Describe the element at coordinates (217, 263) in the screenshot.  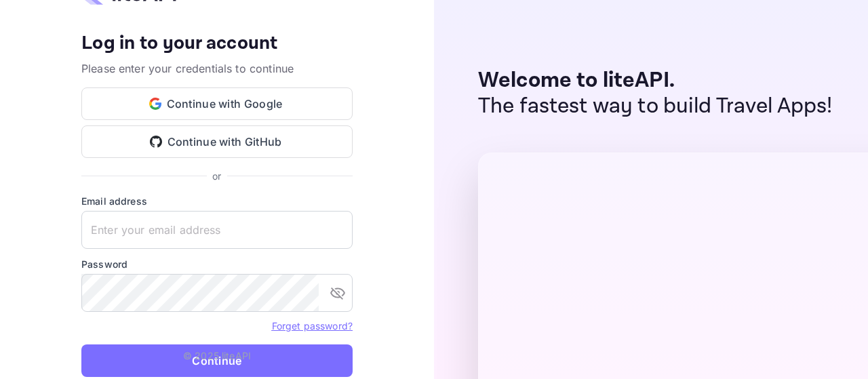
I see `label: Password` at that location.